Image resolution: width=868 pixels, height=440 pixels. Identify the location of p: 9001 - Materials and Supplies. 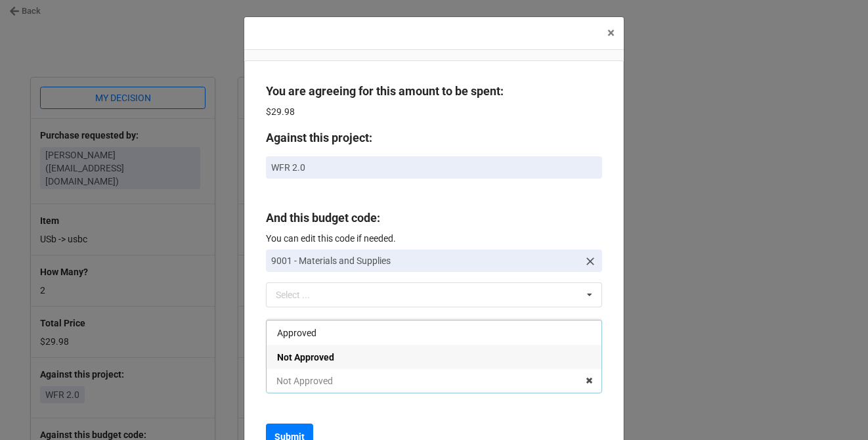
(425, 260).